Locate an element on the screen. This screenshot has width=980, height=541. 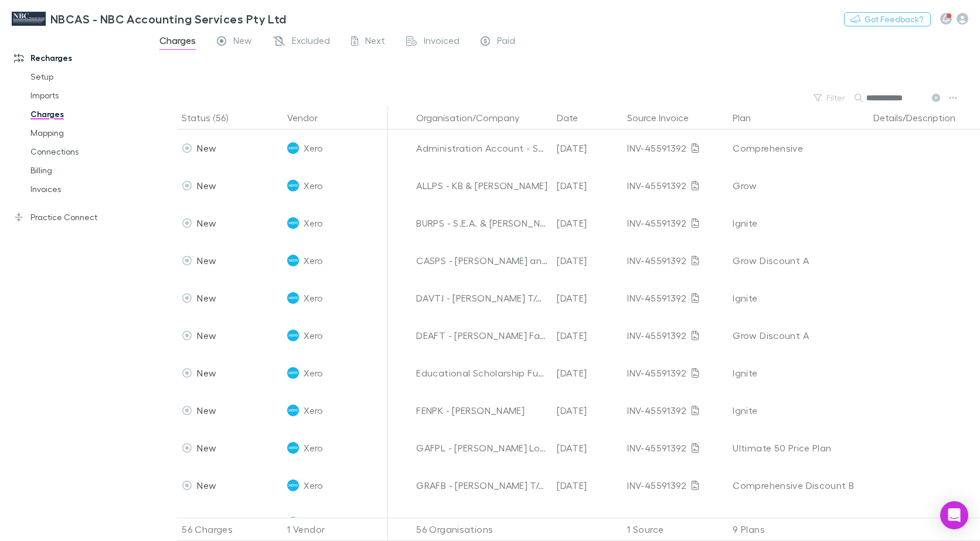
a: NBCAS - NBC Accounting Services Pty Ltd is located at coordinates (149, 19).